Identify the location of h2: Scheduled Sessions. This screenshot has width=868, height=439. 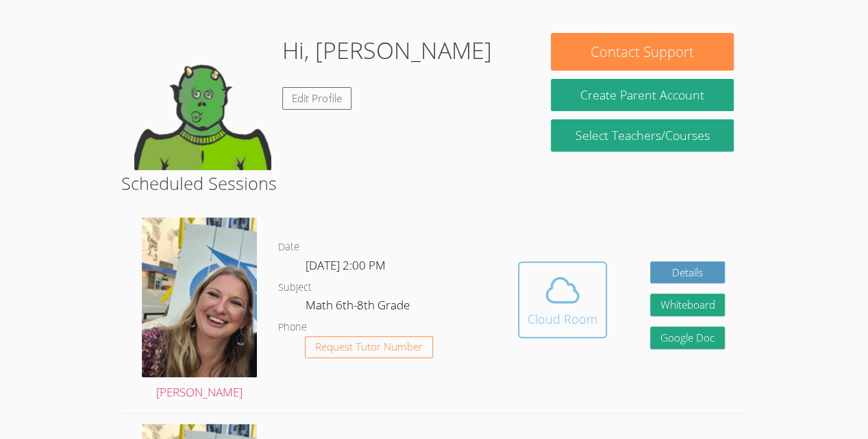
(434, 183).